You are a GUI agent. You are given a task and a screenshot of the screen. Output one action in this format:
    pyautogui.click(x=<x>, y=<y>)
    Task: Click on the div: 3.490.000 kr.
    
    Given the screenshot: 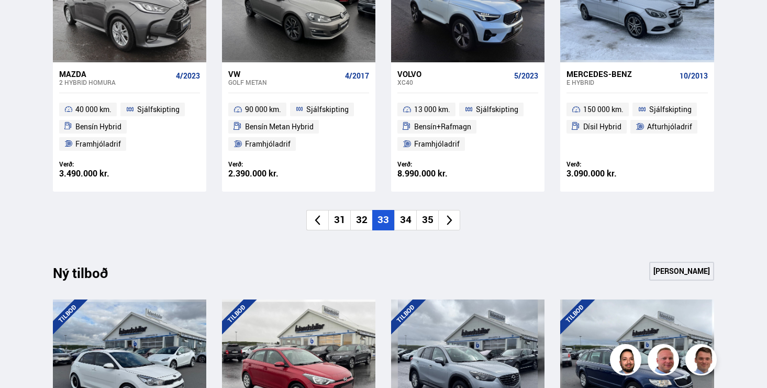 What is the action you would take?
    pyautogui.click(x=94, y=173)
    